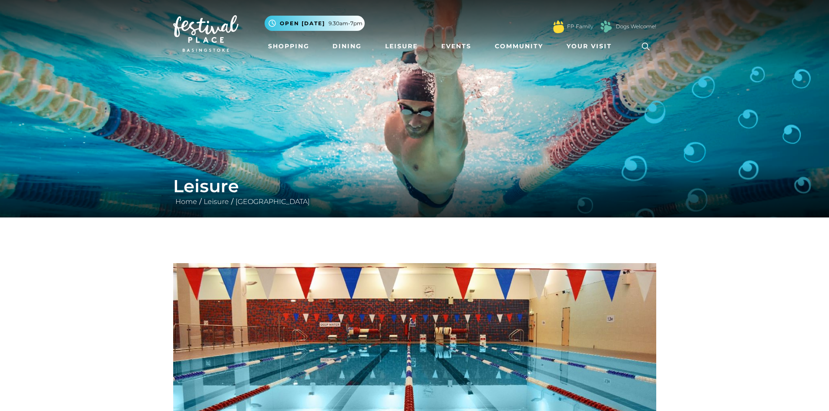 The image size is (829, 411). I want to click on a: Your Visit, so click(591, 46).